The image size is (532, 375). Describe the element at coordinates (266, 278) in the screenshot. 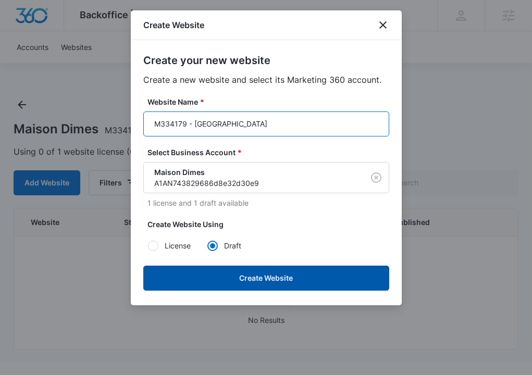

I see `button: Create Website` at that location.